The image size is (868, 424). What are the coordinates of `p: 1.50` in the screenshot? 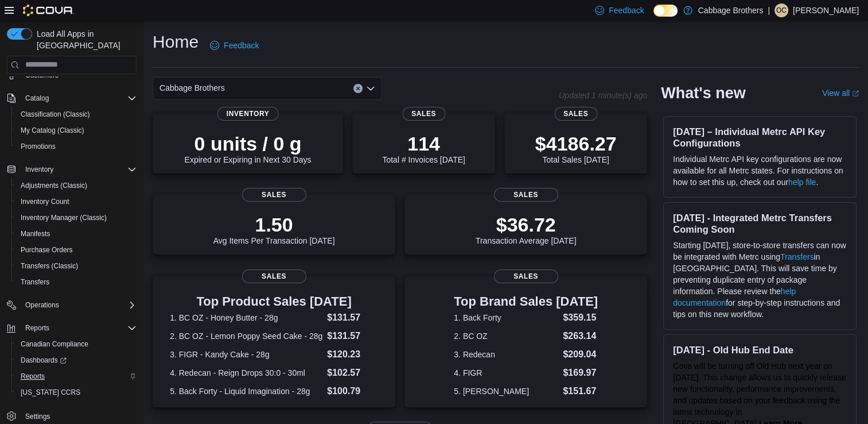 It's located at (274, 224).